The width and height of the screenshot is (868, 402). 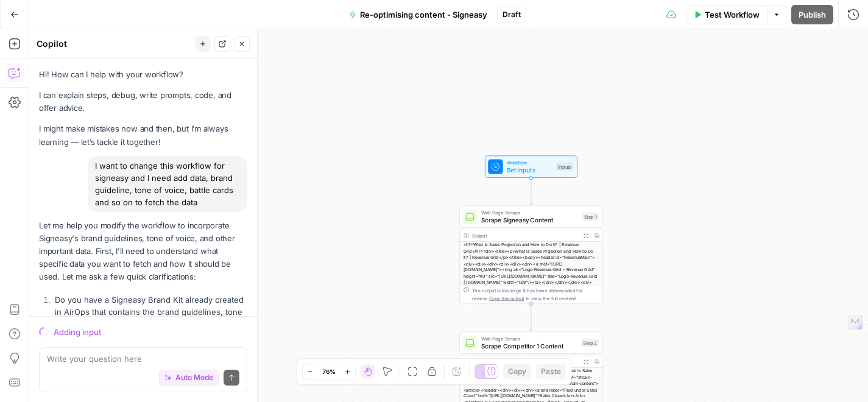 I want to click on button: Copy, so click(x=517, y=371).